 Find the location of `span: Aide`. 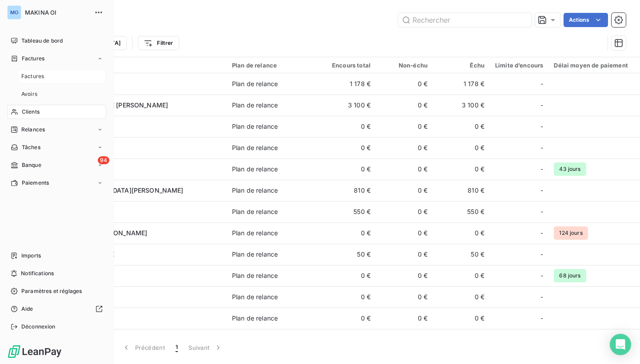

span: Aide is located at coordinates (27, 309).